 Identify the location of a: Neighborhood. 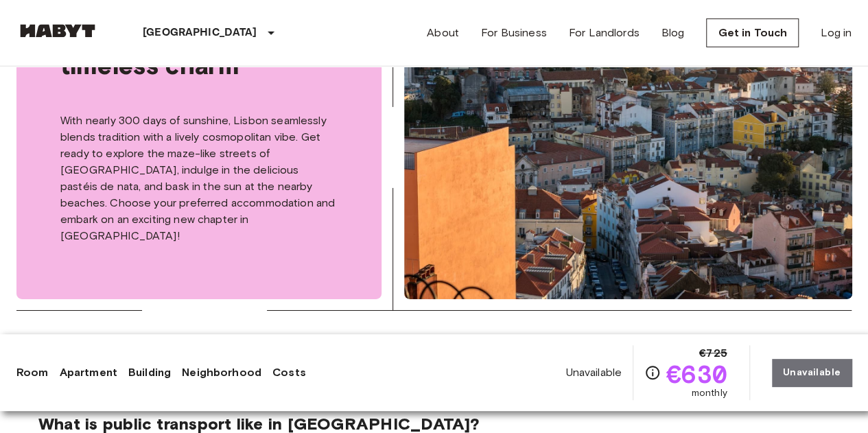
(222, 373).